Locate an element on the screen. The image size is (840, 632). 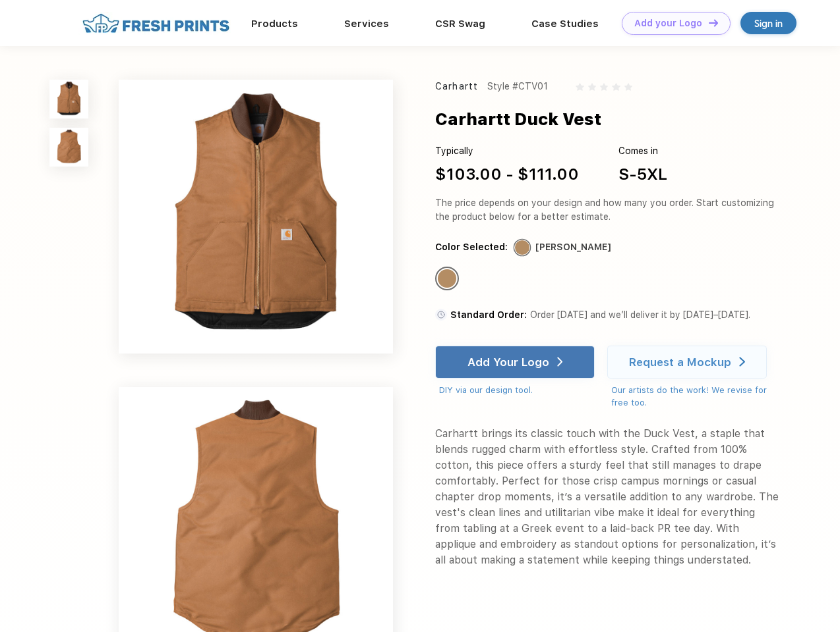
div: Carhartt Brown is located at coordinates (447, 279).